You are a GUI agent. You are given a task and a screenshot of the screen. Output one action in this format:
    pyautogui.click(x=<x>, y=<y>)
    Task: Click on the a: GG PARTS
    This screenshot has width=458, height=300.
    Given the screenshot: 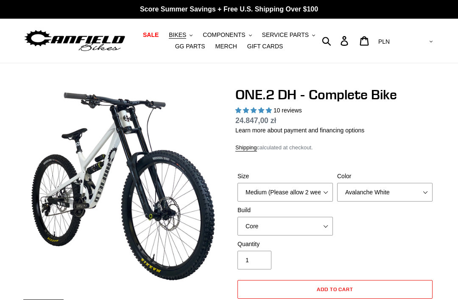 What is the action you would take?
    pyautogui.click(x=190, y=46)
    